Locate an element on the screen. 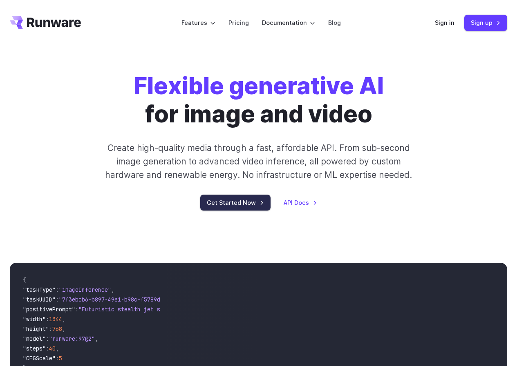  span: "positivePrompt" is located at coordinates (49, 309).